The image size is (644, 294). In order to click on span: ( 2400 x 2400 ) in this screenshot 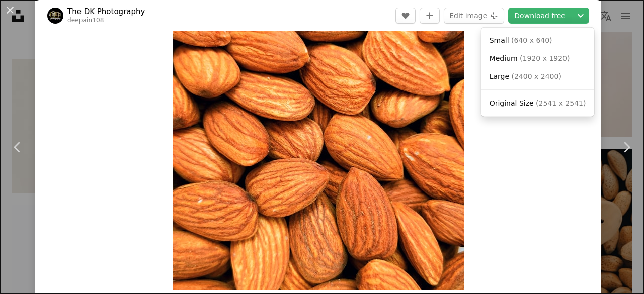, I will do `click(536, 76)`.